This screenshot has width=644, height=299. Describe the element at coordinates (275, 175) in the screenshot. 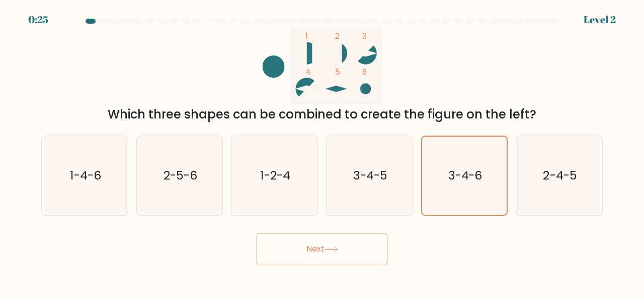

I see `text: 1-2-4` at that location.